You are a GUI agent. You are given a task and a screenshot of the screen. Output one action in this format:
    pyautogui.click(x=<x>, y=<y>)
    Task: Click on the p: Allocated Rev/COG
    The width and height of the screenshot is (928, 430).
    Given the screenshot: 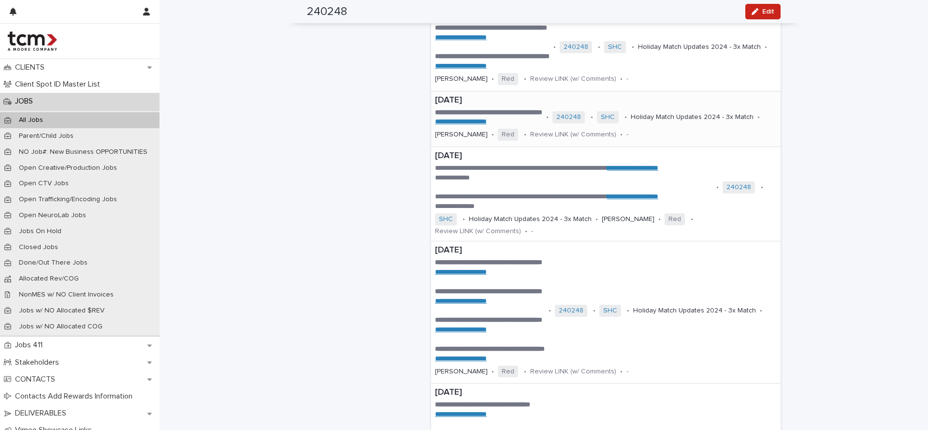 What is the action you would take?
    pyautogui.click(x=49, y=278)
    